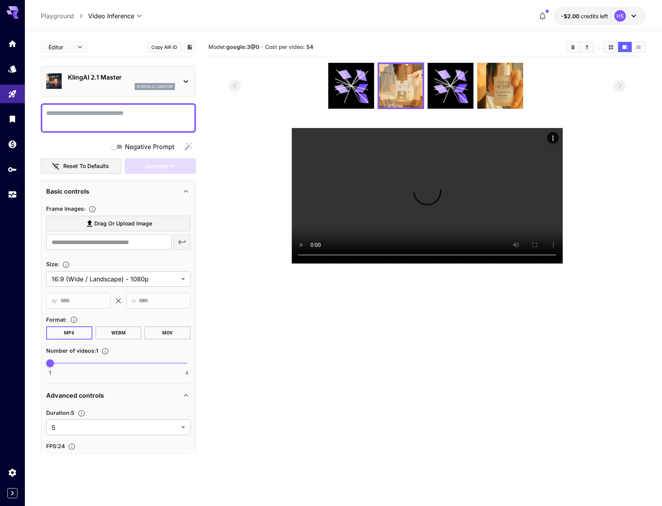  Describe the element at coordinates (600, 16) in the screenshot. I see `button: -$2.00HS` at that location.